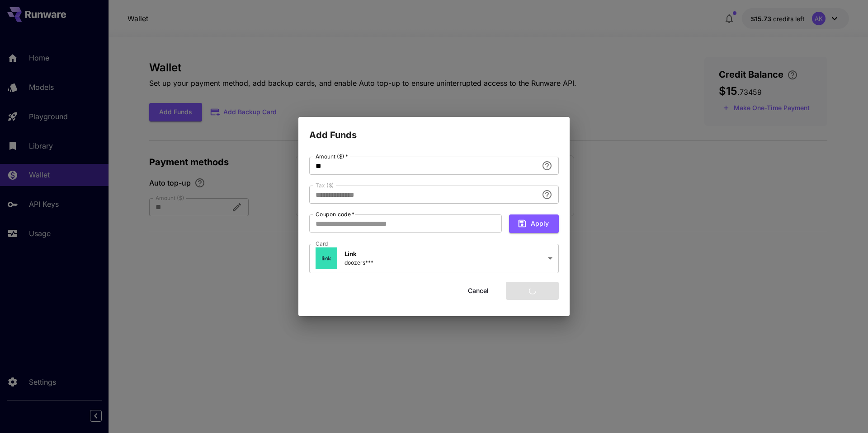  What do you see at coordinates (322, 243) in the screenshot?
I see `label: Card` at bounding box center [322, 243].